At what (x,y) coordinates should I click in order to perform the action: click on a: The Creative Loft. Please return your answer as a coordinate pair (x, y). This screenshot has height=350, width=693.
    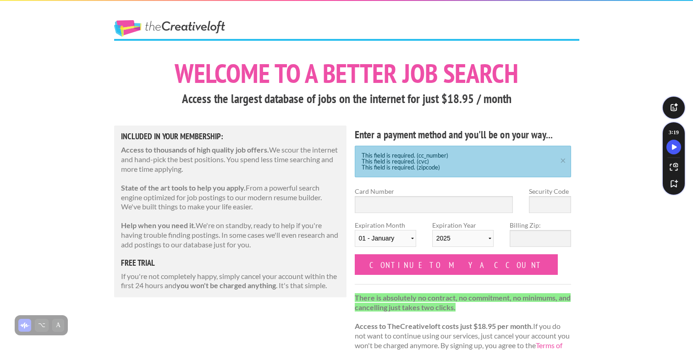
    Looking at the image, I should click on (170, 28).